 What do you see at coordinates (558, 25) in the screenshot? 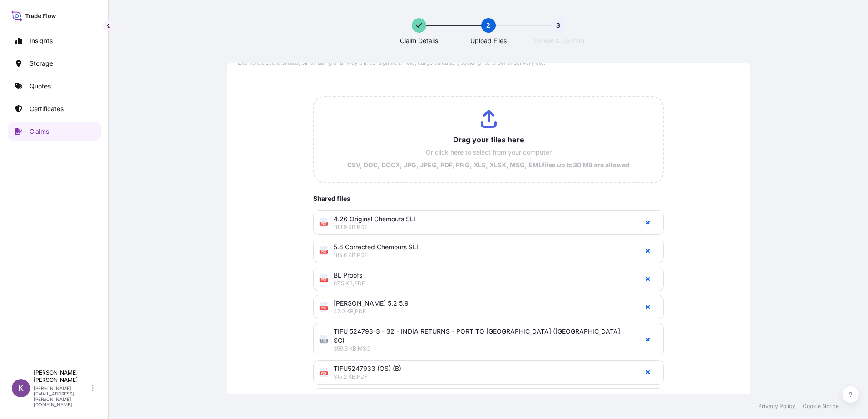
I see `span: 3` at bounding box center [558, 25].